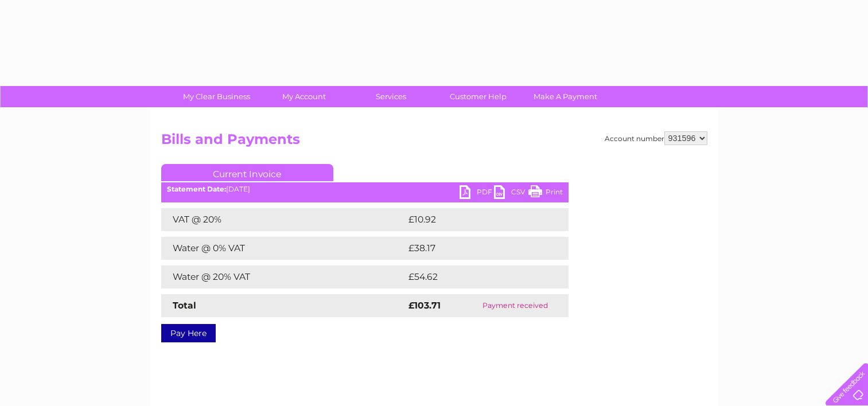  Describe the element at coordinates (184, 305) in the screenshot. I see `strong: Total` at that location.